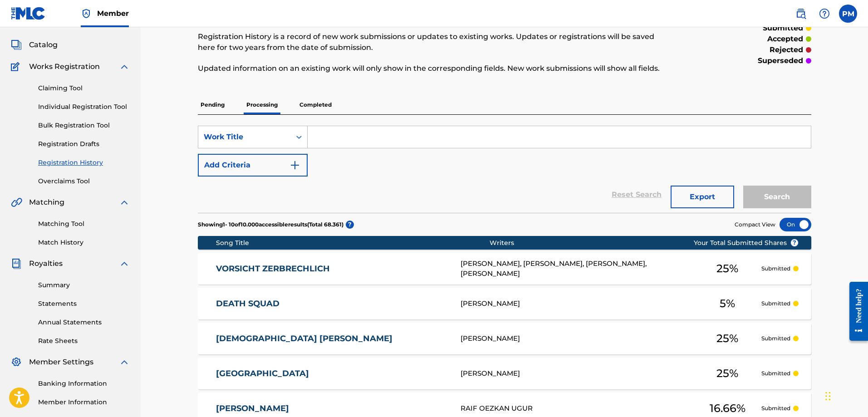  What do you see at coordinates (828, 396) in the screenshot?
I see `div: Ziehen` at bounding box center [828, 396].